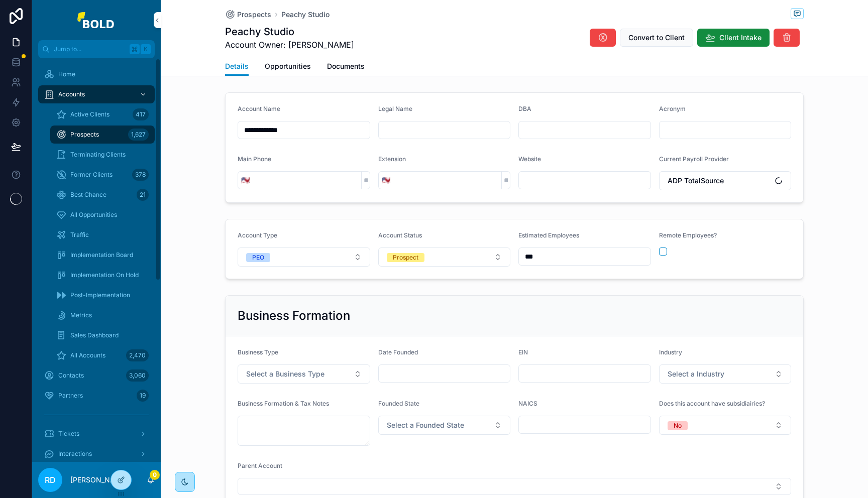 Image resolution: width=868 pixels, height=498 pixels. What do you see at coordinates (141, 115) in the screenshot?
I see `div: 417` at bounding box center [141, 115].